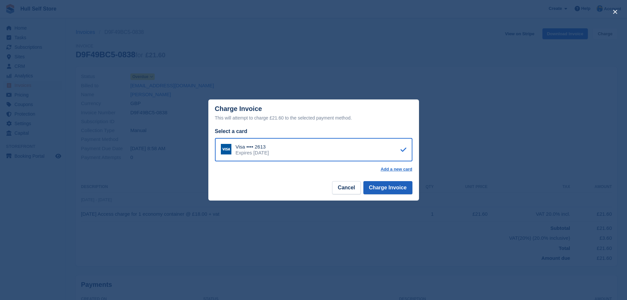 This screenshot has height=300, width=627. What do you see at coordinates (226, 149) in the screenshot?
I see `img: Visa Logo` at bounding box center [226, 149].